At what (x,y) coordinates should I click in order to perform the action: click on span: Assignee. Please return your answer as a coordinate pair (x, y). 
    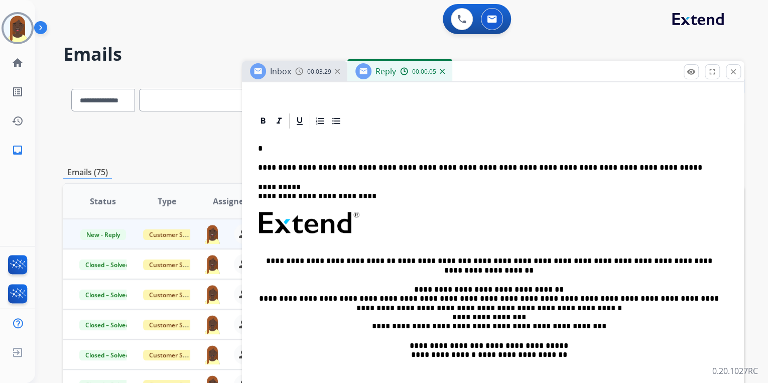
    Looking at the image, I should click on (230, 201).